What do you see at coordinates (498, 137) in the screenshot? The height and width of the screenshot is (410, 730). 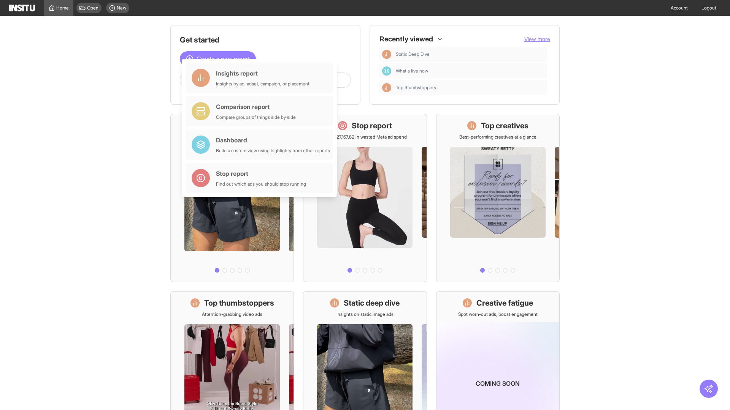 I see `p: Best-performing creatives at a glance` at bounding box center [498, 137].